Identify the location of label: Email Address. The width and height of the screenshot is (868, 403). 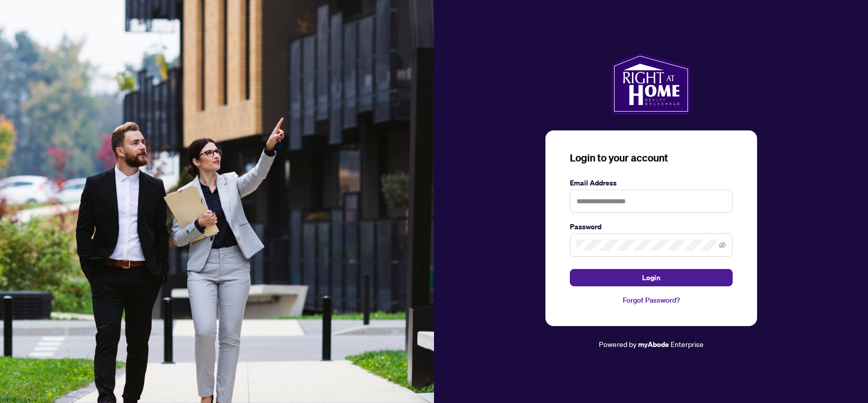
(651, 182).